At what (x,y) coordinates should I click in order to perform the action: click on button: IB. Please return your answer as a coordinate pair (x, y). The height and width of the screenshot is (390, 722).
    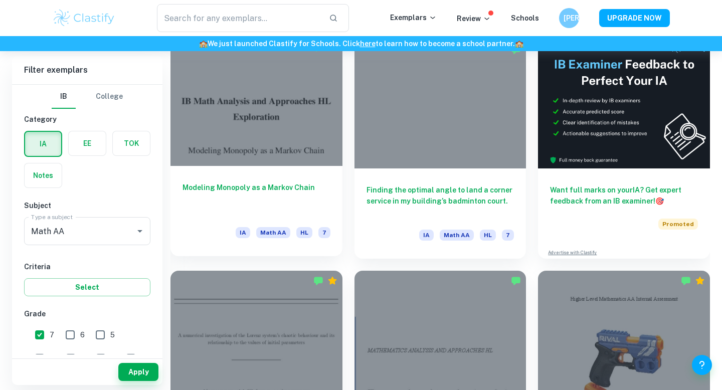
    Looking at the image, I should click on (64, 97).